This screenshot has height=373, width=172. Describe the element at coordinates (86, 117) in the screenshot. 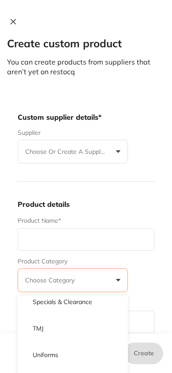

I see `label: Custom supplier details*` at that location.